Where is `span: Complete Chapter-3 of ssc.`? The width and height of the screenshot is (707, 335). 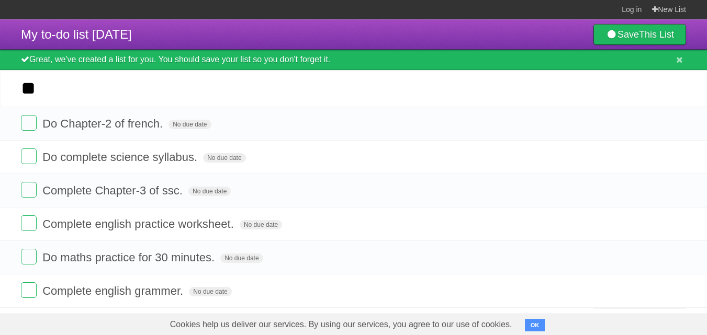 span: Complete Chapter-3 of ssc. is located at coordinates (114, 190).